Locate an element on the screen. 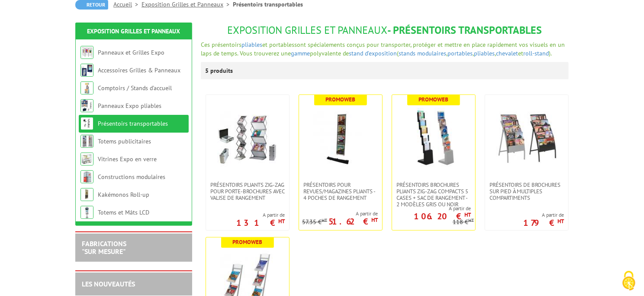 The height and width of the screenshot is (296, 644). a: Présentoirs transportables is located at coordinates (133, 123).